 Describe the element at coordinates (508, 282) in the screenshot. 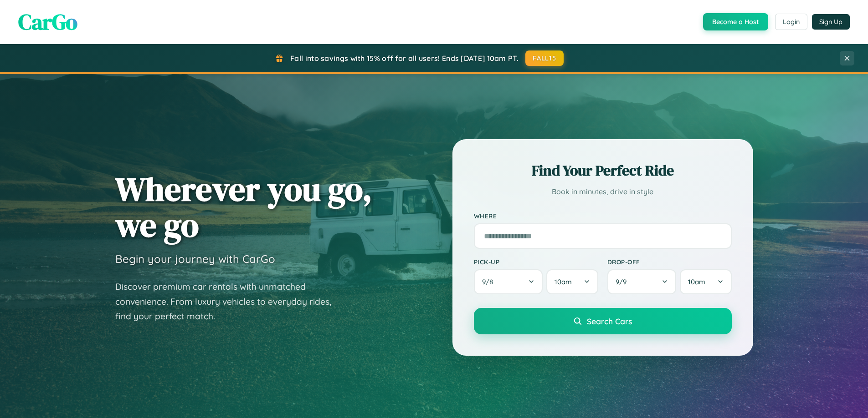

I see `button: 9/8` at that location.